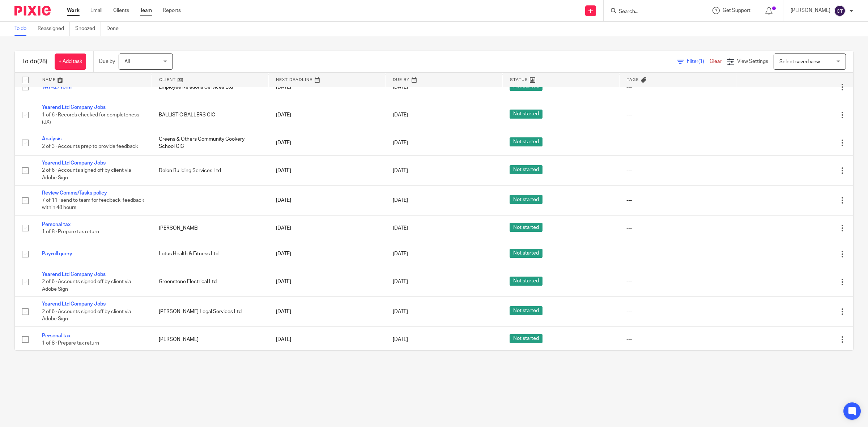  What do you see at coordinates (210, 171) in the screenshot?
I see `td: Delon Building Services Ltd` at bounding box center [210, 171].